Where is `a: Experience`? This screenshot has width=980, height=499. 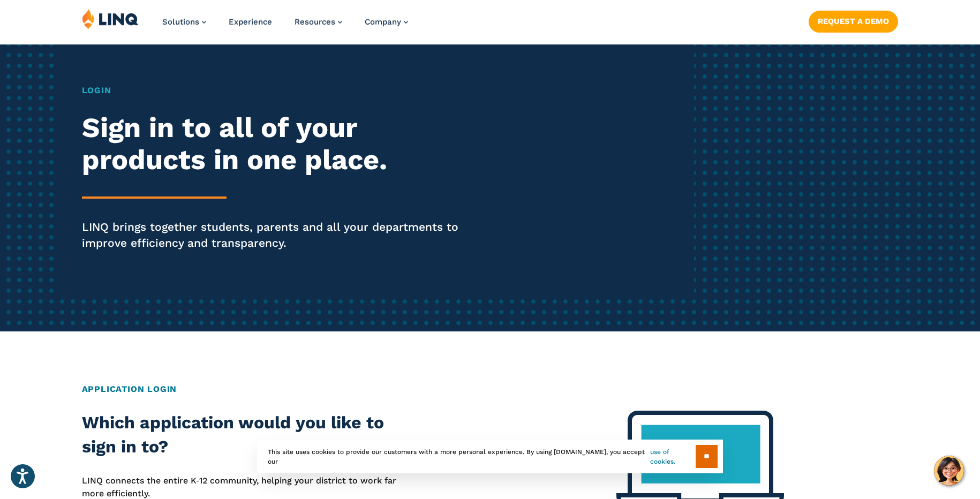
a: Experience is located at coordinates (250, 22).